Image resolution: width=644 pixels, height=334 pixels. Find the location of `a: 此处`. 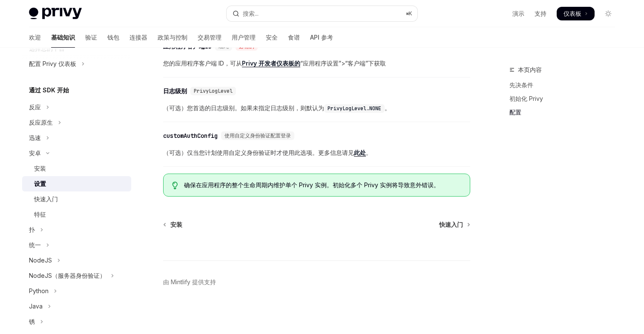

a: 此处 is located at coordinates (360, 153).